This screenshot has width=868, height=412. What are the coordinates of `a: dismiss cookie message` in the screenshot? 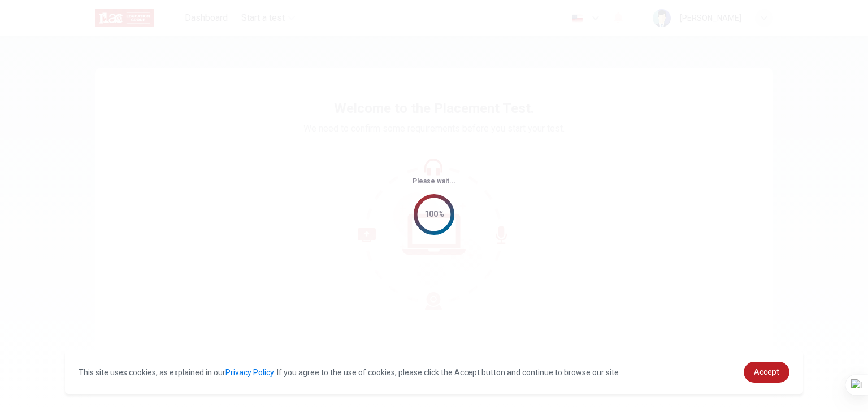 It's located at (766, 372).